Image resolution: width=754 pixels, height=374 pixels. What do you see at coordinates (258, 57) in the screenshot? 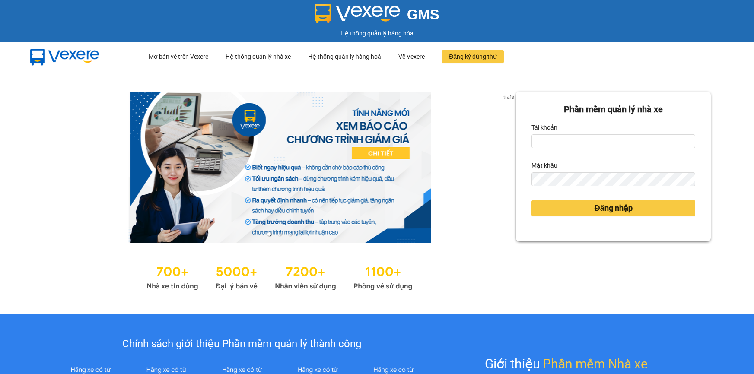
I see `div: Hệ thống quản lý nhà xe` at bounding box center [258, 57].